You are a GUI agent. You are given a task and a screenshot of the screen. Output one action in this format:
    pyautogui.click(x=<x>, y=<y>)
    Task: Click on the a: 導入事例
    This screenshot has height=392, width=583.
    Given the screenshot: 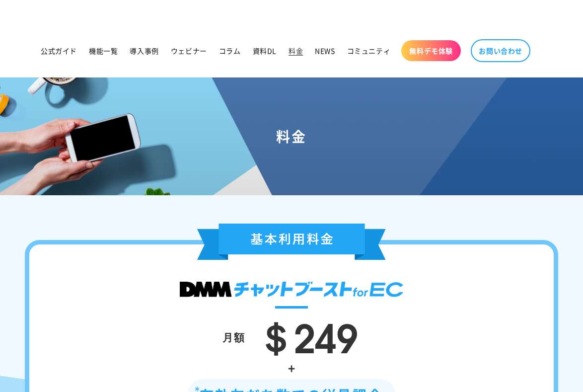 What is the action you would take?
    pyautogui.click(x=144, y=51)
    